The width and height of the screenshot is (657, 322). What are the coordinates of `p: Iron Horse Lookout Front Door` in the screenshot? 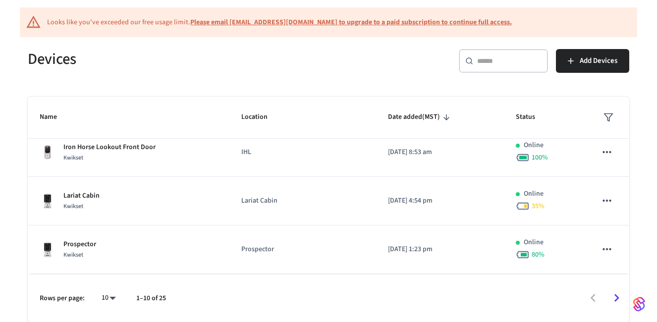 It's located at (110, 147).